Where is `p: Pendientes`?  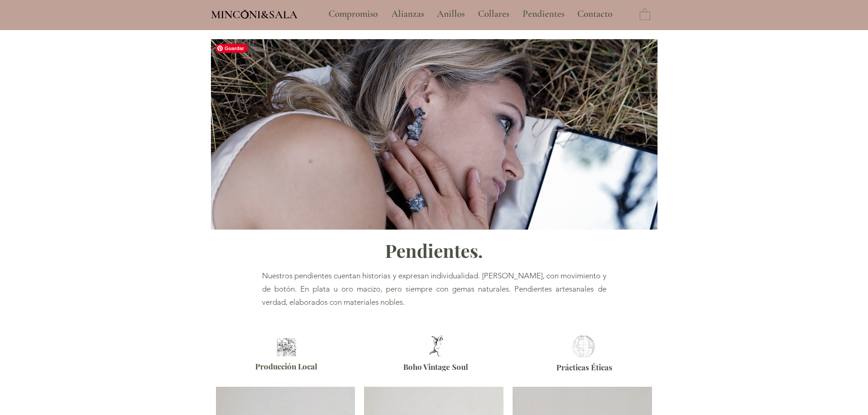 p: Pendientes is located at coordinates (544, 14).